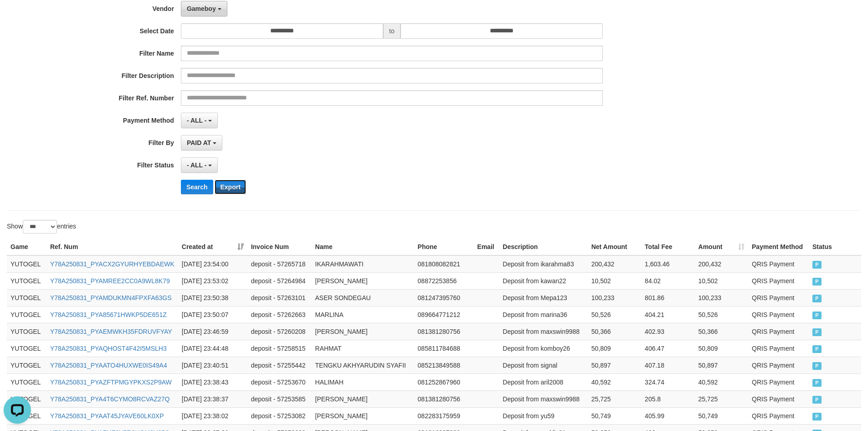  What do you see at coordinates (722, 331) in the screenshot?
I see `td: 50,366` at bounding box center [722, 331].